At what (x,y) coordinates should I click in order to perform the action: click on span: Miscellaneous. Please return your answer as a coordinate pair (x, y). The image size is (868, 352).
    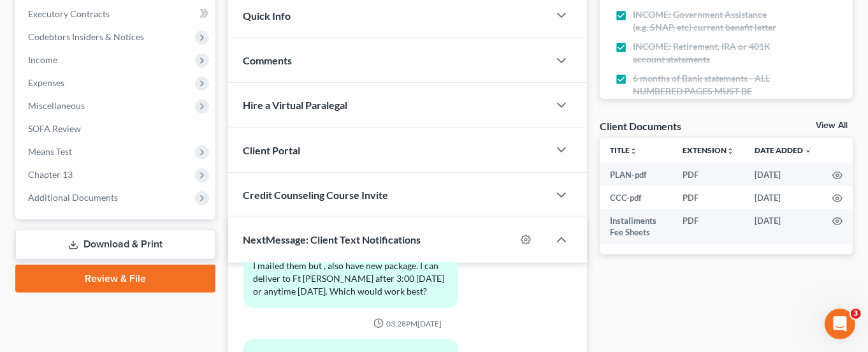
    Looking at the image, I should click on (56, 105).